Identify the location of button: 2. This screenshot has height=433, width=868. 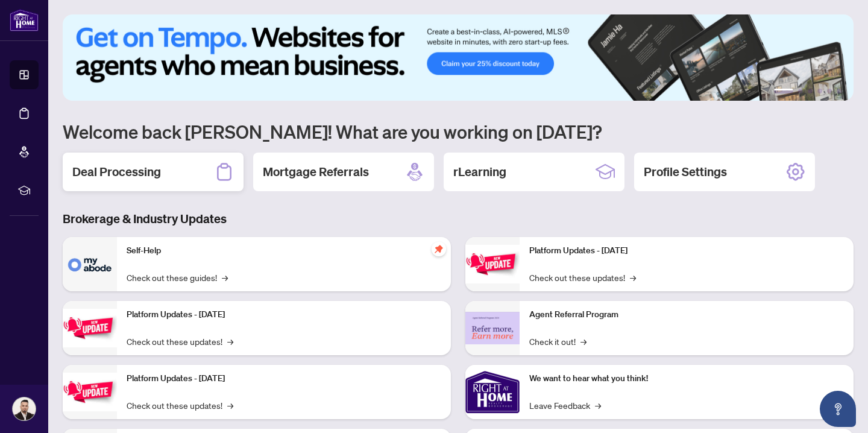
(800, 91).